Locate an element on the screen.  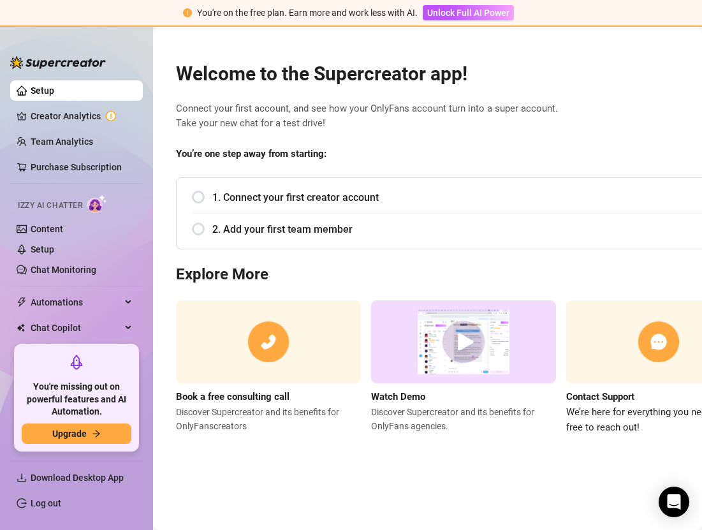
strong: Book a free consulting call is located at coordinates (233, 397).